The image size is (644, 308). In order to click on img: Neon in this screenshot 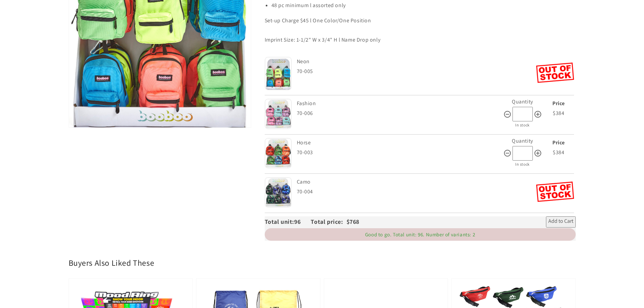, I will do `click(278, 73)`.